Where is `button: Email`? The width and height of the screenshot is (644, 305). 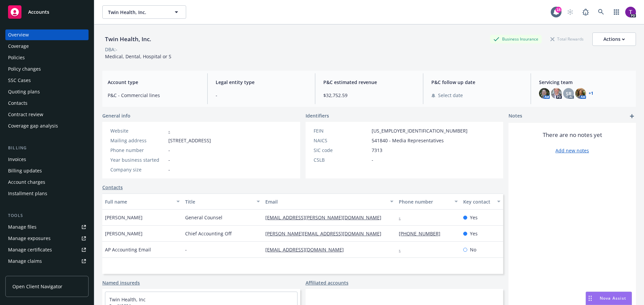
button: Email is located at coordinates (329, 201).